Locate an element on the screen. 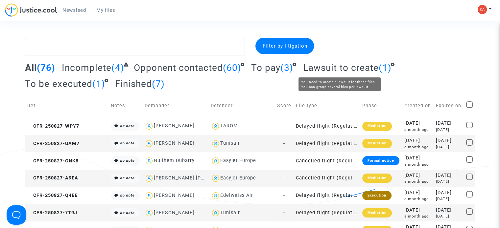 The height and width of the screenshot is (228, 500). span: CFR-250827-UAM7 is located at coordinates (53, 144).